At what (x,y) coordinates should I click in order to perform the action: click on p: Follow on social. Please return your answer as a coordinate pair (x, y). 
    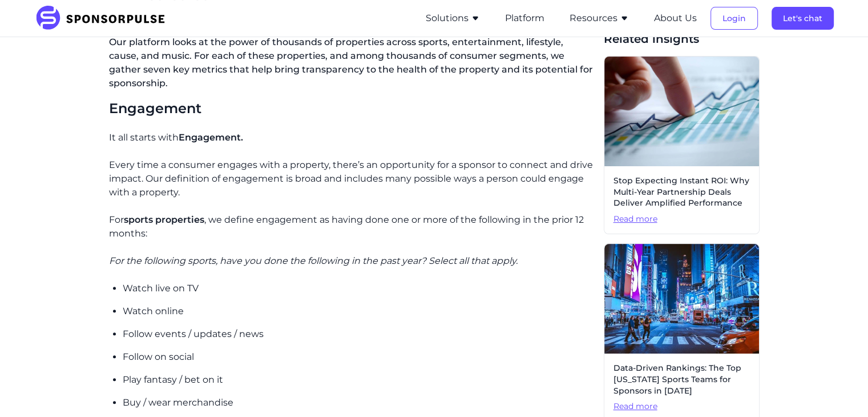
    Looking at the image, I should click on (358, 357).